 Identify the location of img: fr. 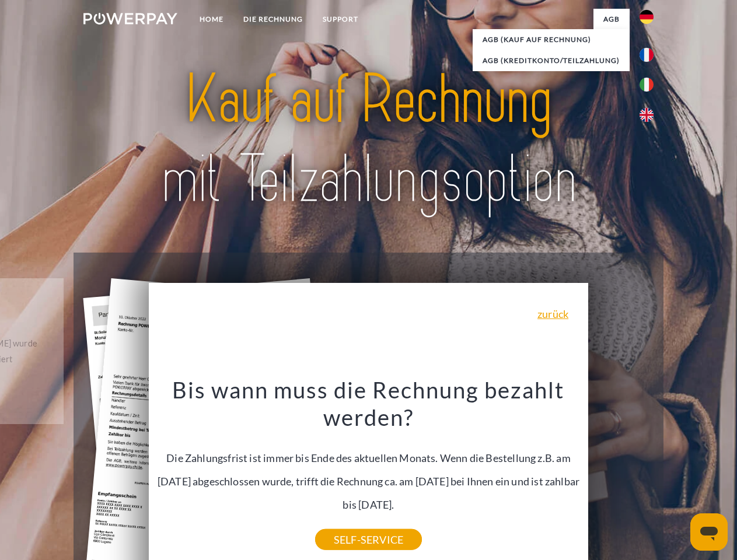
(647, 55).